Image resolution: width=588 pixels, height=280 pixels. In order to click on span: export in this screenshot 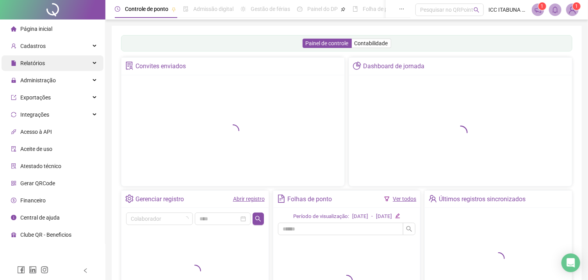, I will do `click(14, 98)`.